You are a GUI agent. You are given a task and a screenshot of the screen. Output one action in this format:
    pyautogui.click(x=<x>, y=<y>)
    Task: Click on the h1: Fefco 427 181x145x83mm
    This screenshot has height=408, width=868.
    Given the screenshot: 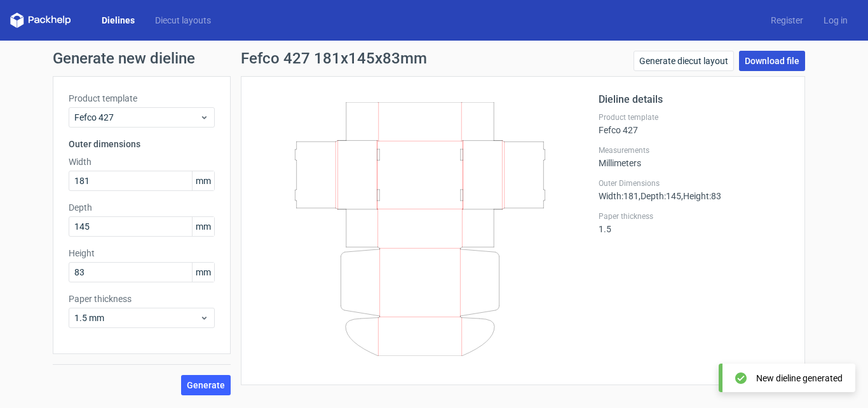 What is the action you would take?
    pyautogui.click(x=334, y=58)
    